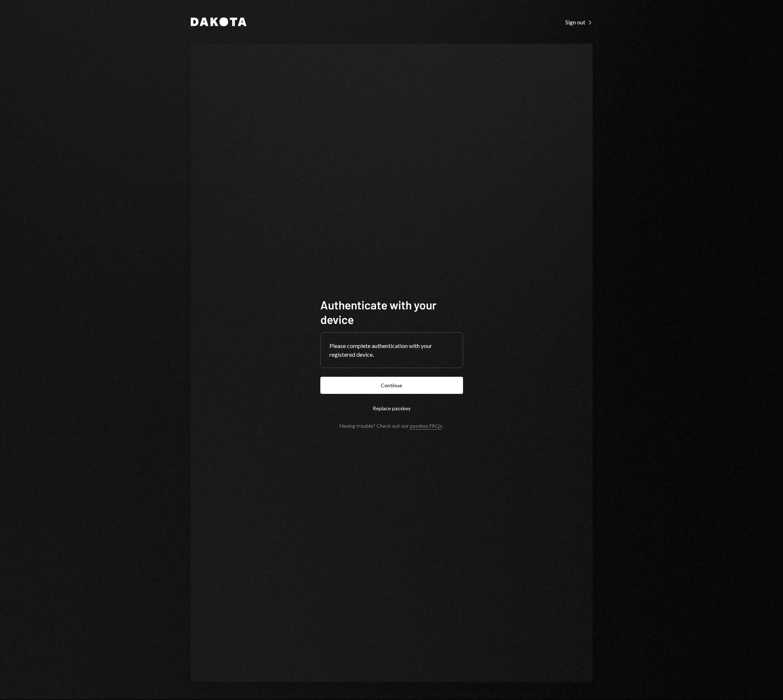 The height and width of the screenshot is (700, 783). I want to click on div: Having trouble? Check out our ., so click(392, 426).